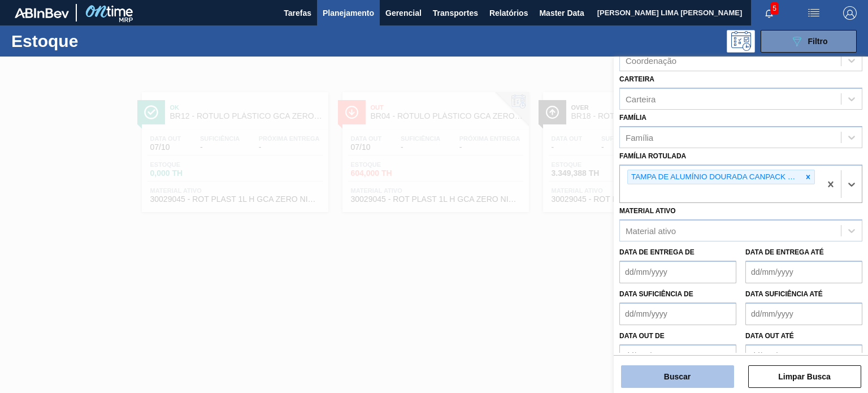 The image size is (868, 393). I want to click on span: Planejamento, so click(348, 13).